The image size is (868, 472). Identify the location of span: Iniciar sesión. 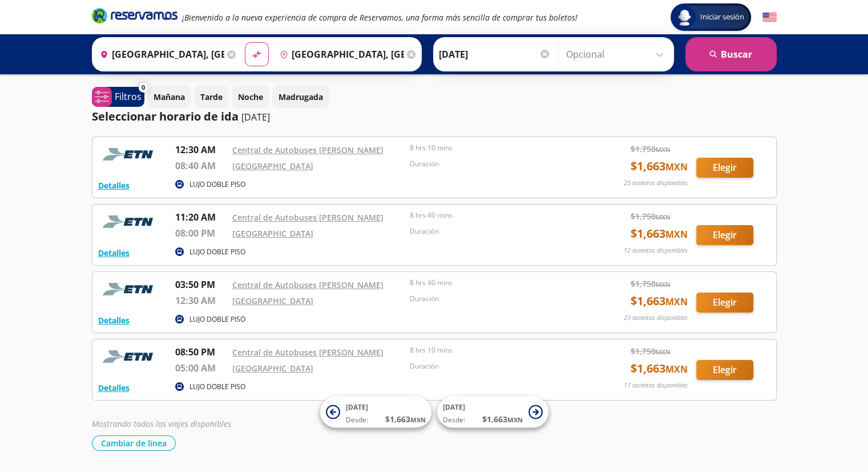
(722, 17).